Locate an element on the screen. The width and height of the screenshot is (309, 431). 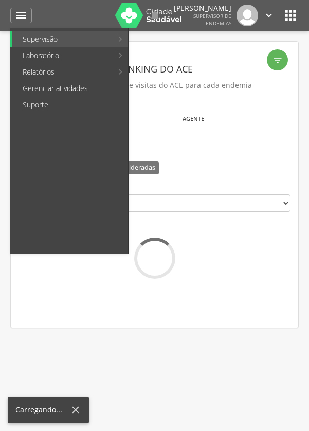
a: Supervisão is located at coordinates (62, 39).